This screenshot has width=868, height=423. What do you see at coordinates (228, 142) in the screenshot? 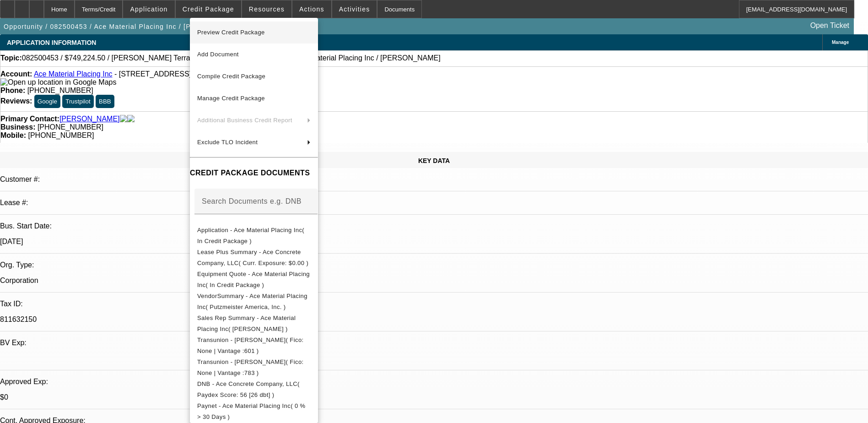
I see `span: Exclude TLO Incident` at bounding box center [228, 142].